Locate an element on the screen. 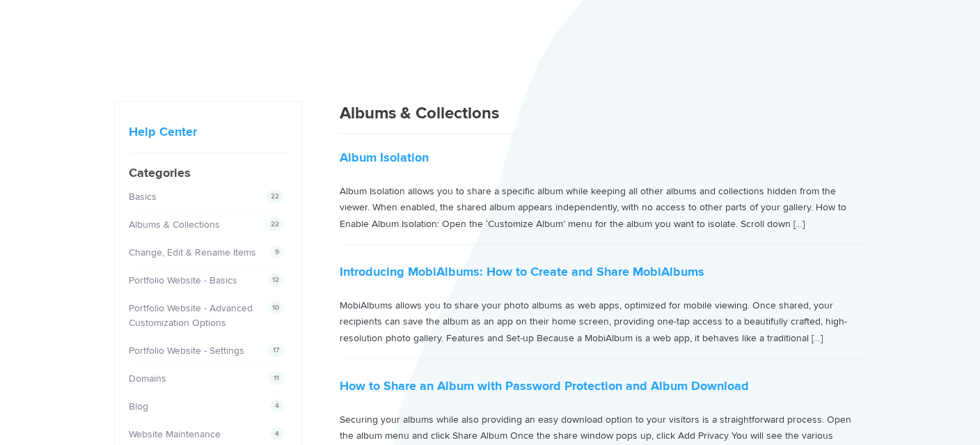  a: Albums & Collections is located at coordinates (174, 224).